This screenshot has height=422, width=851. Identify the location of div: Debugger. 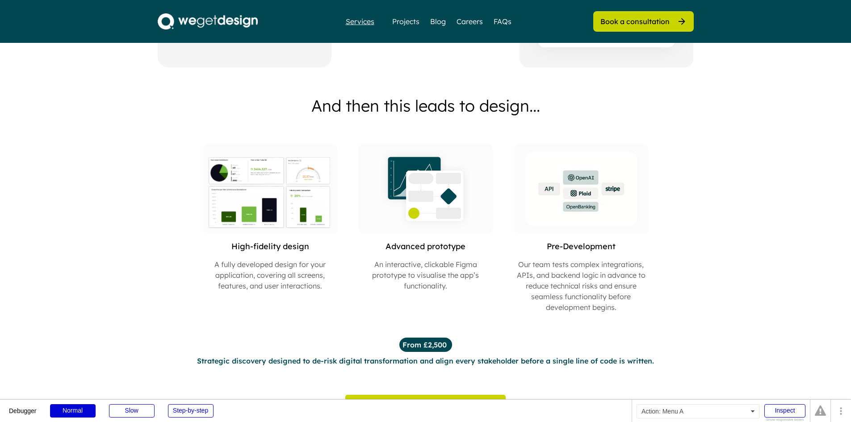
(23, 407).